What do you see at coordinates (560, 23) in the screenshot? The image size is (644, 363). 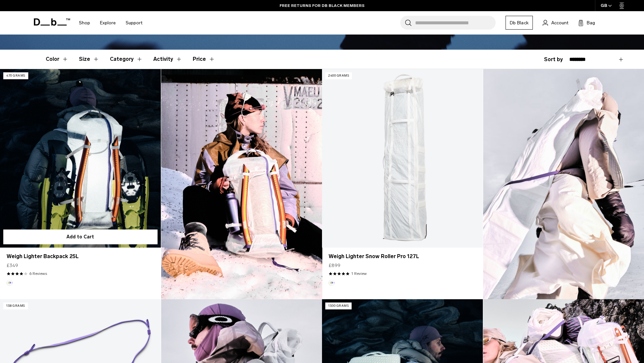 I see `span: Account` at bounding box center [560, 23].